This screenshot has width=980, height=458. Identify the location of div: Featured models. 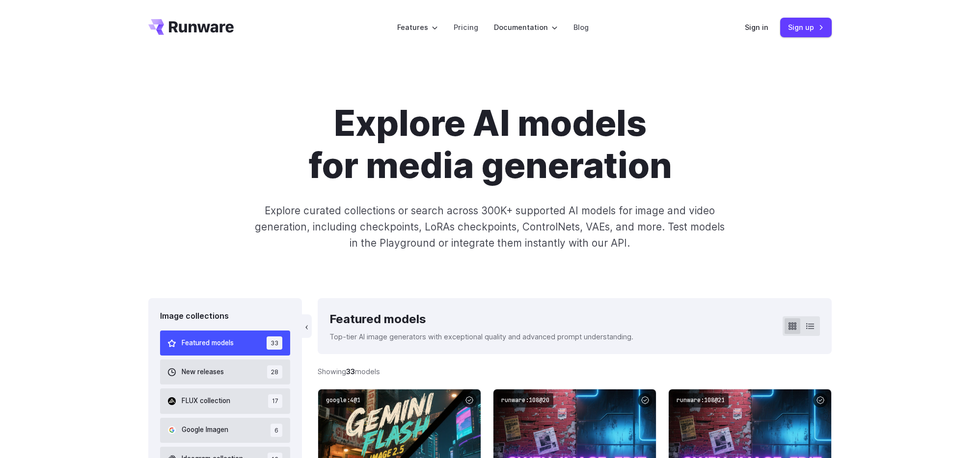
(481, 319).